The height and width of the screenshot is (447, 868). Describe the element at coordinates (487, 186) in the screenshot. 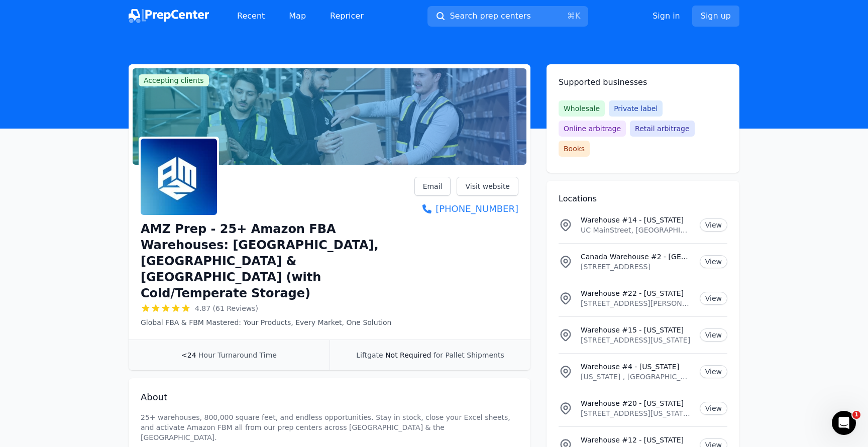

I see `a: Visit website` at that location.